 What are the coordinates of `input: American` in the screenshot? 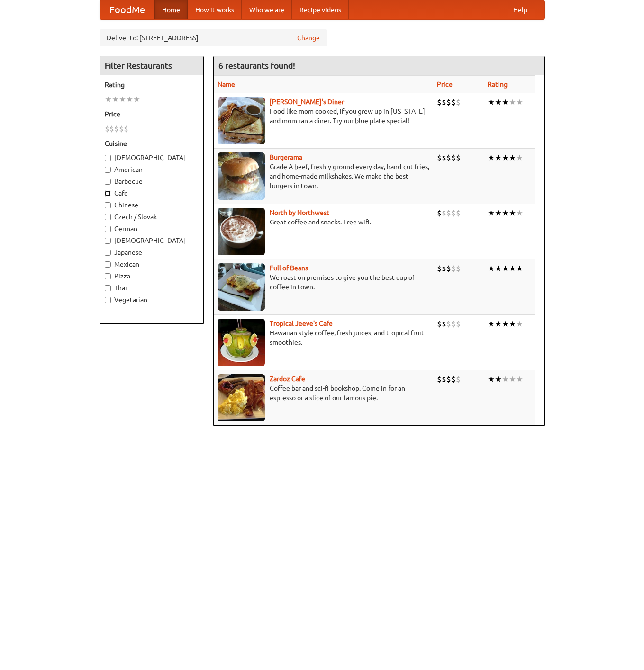 It's located at (108, 170).